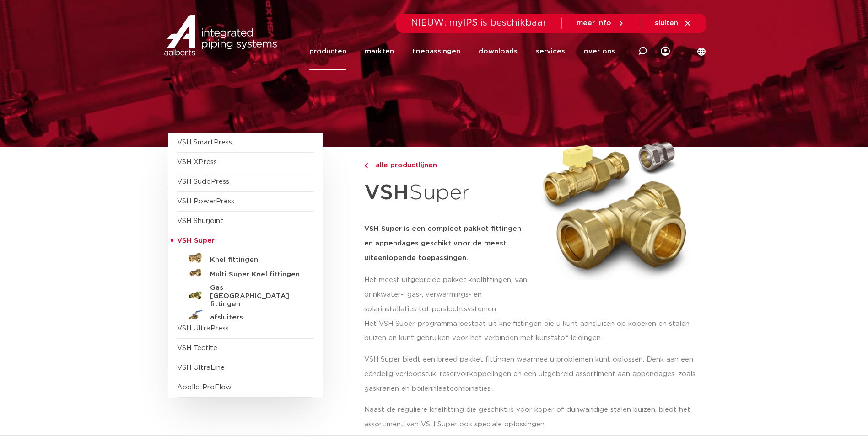 The height and width of the screenshot is (436, 868). I want to click on span: alle productlijnen, so click(403, 165).